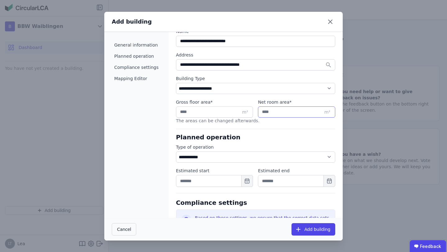 The width and height of the screenshot is (447, 252). I want to click on label: Estimated end, so click(297, 171).